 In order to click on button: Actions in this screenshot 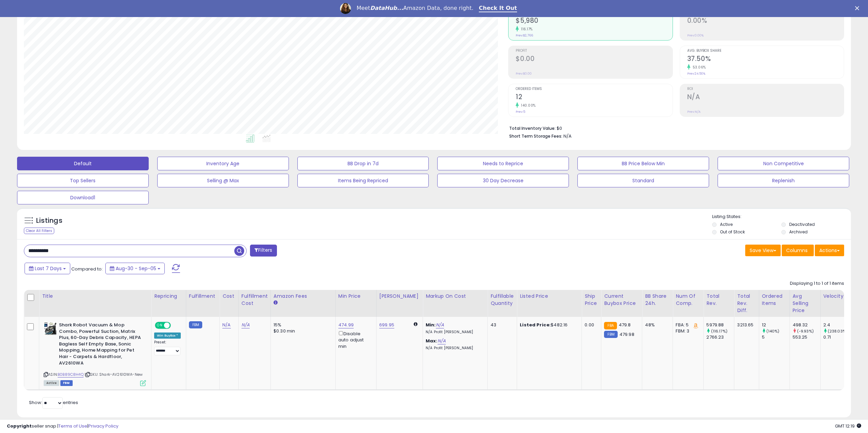, I will do `click(829, 250)`.